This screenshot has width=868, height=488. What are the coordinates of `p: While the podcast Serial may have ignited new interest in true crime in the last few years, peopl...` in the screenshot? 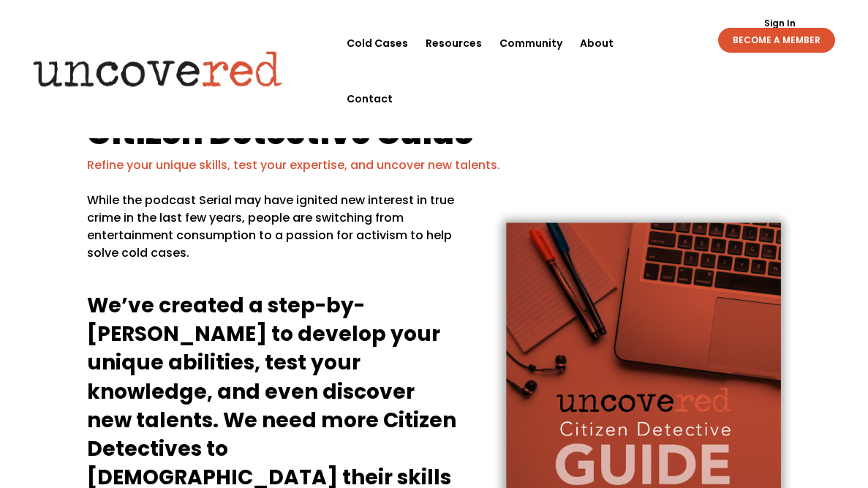 It's located at (275, 233).